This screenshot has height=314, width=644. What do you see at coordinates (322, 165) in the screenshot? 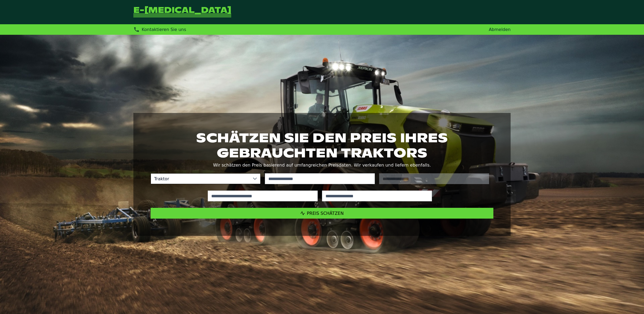
I see `p: Wir schätzen den Preis basierend auf umfangreichen Preisdaten. Wir verkaufen und liefern ebenfalls.` at bounding box center [322, 165].